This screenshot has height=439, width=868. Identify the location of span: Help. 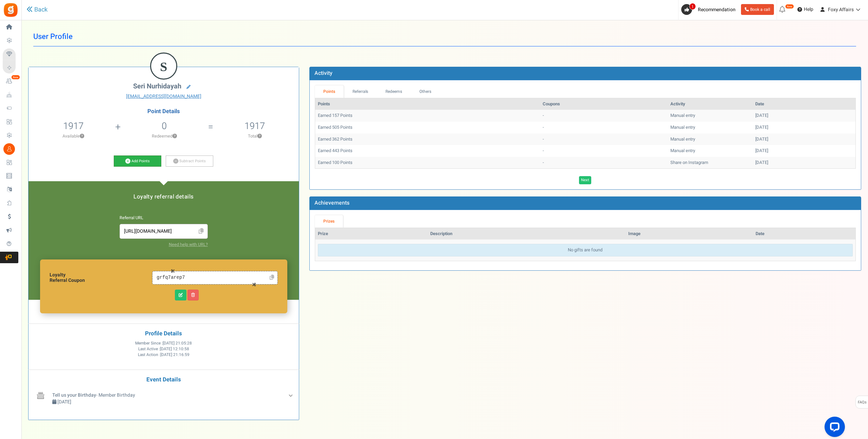
(807, 10).